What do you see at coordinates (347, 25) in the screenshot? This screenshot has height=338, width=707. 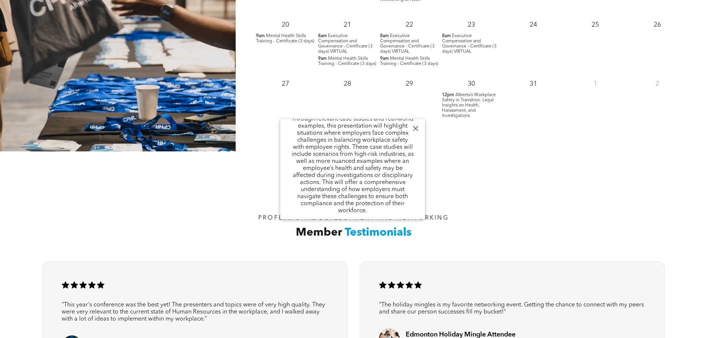 I see `p: 21` at bounding box center [347, 25].